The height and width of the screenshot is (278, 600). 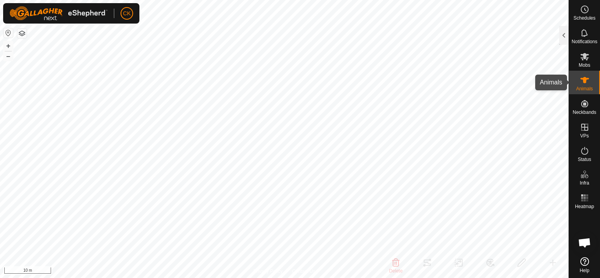 I want to click on span: Schedules, so click(x=584, y=18).